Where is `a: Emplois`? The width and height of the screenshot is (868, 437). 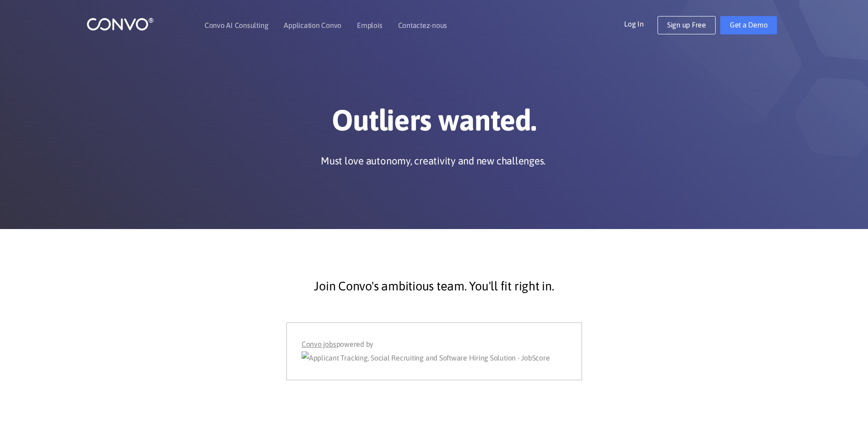
a: Emplois is located at coordinates (369, 25).